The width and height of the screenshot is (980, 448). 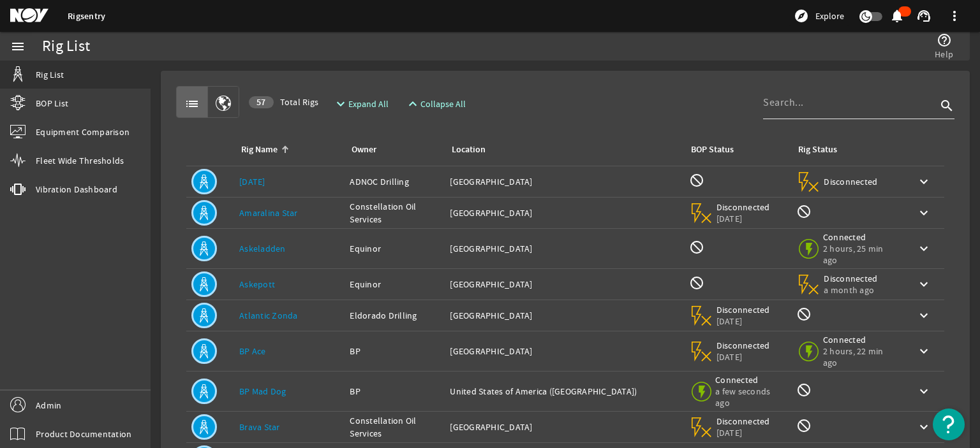 I want to click on input: Search..., so click(x=850, y=103).